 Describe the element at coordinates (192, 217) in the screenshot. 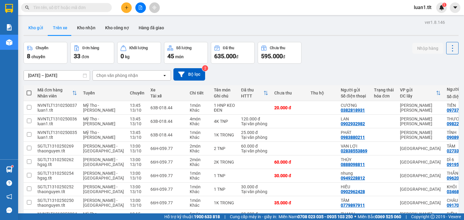

I see `span: Hỗ trợ kỹ thuật:` at that location.